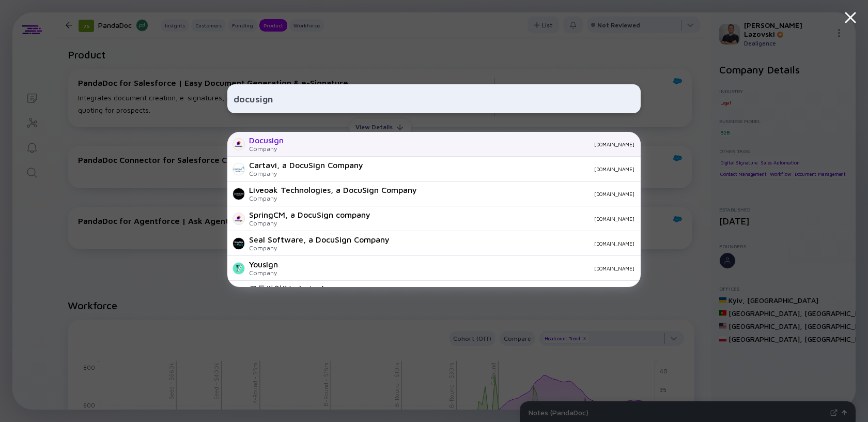  I want to click on div: Yousign, so click(263, 264).